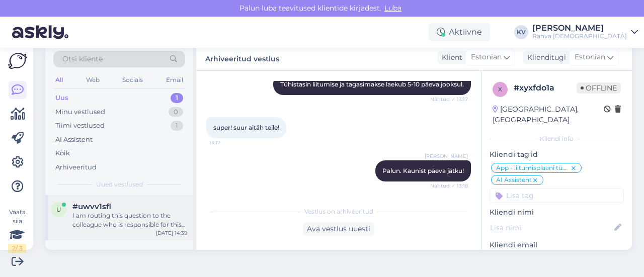 This screenshot has width=644, height=277. I want to click on img: Askly Logo, so click(17, 61).